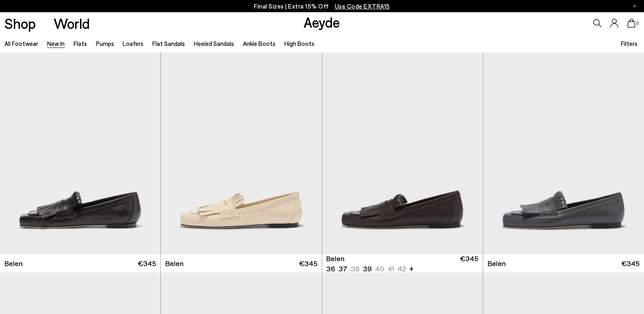 The image size is (644, 314). Describe the element at coordinates (629, 44) in the screenshot. I see `span: Filters` at that location.